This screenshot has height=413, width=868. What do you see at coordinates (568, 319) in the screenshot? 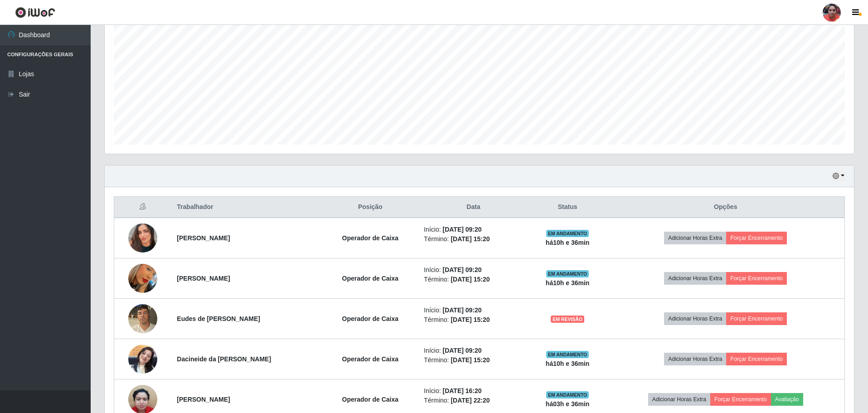
I see `span: EM REVISÃO` at bounding box center [568, 319].